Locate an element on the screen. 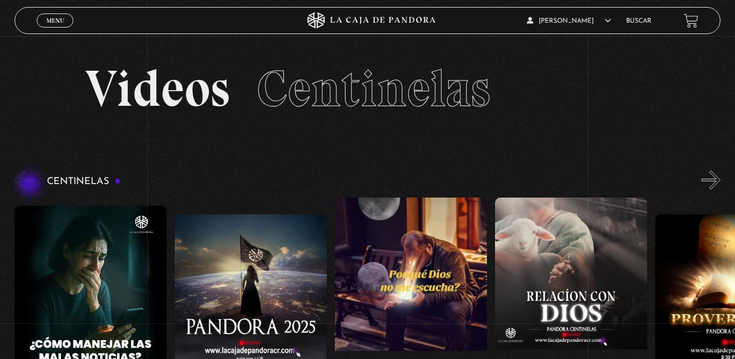 Image resolution: width=735 pixels, height=359 pixels. span: Cerrar is located at coordinates (55, 30).